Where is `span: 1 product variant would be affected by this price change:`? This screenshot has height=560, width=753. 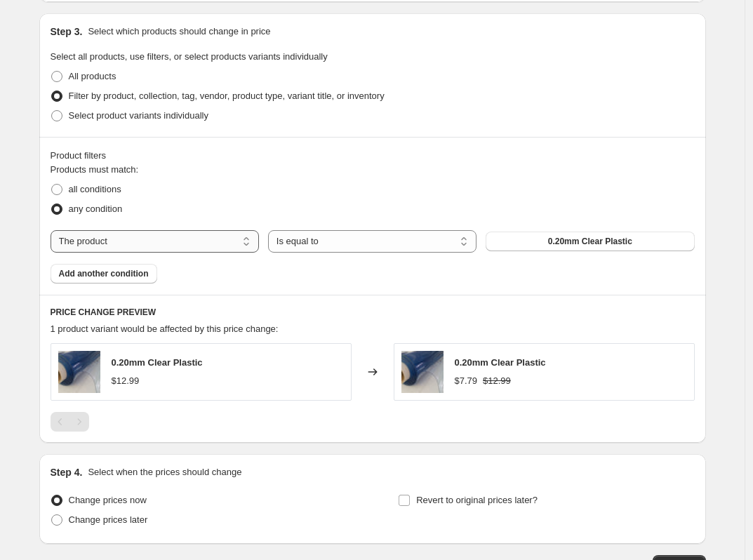
span: 1 product variant would be affected by this price change: is located at coordinates (164, 328).